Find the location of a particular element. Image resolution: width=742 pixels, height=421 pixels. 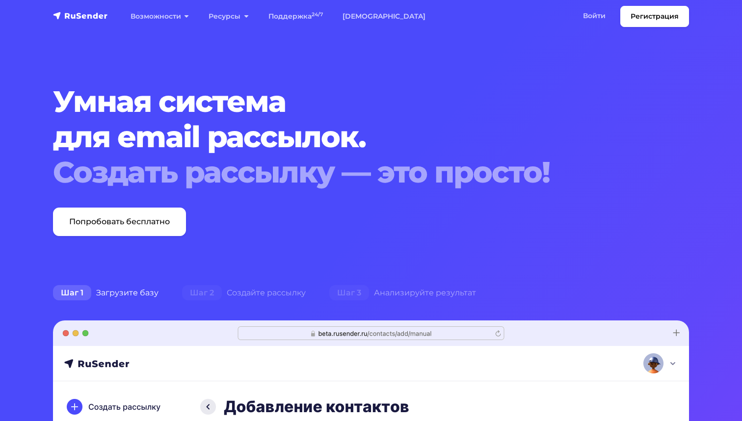

h1: Умная система для email рассылок. is located at coordinates (344, 137).